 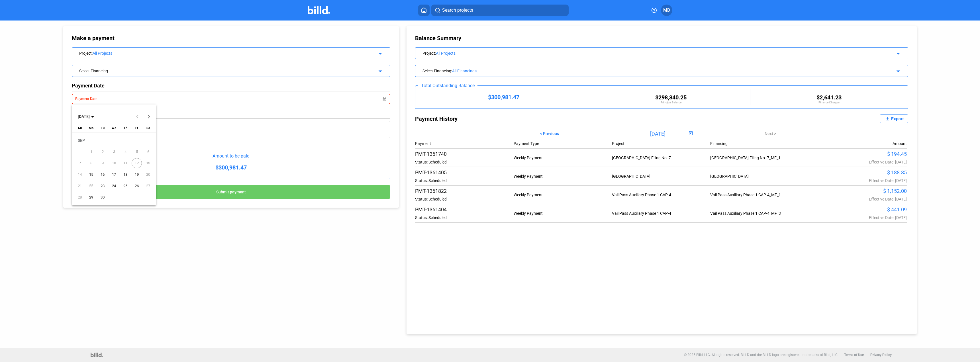 I want to click on span: We, so click(x=114, y=128).